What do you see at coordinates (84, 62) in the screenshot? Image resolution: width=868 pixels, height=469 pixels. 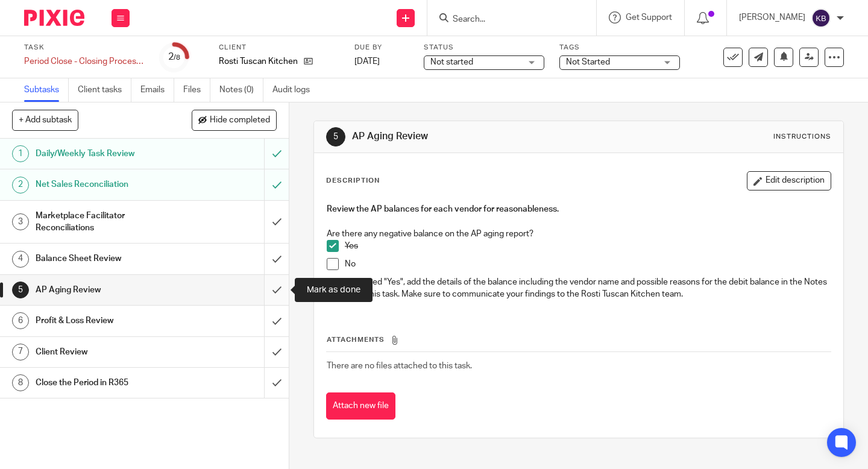 I see `div: Period Close - Closing Processes` at bounding box center [84, 62].